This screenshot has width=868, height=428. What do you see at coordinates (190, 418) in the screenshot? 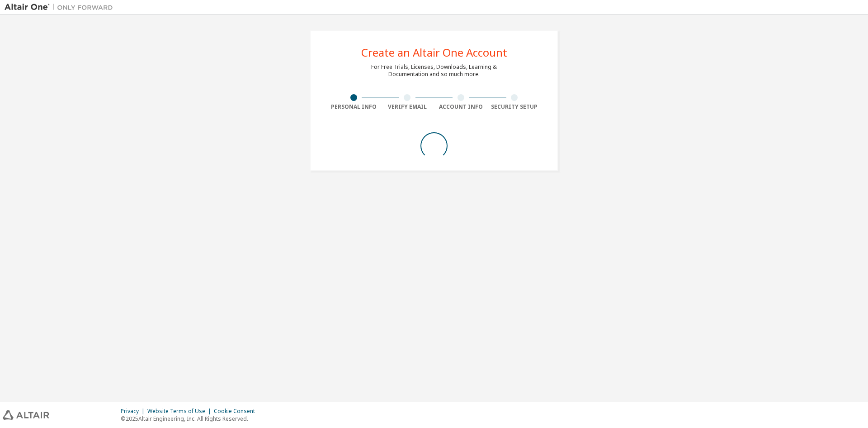
I see `p: © 2025 Altair Engineering, Inc. All Rights Reserved.` at bounding box center [190, 418].